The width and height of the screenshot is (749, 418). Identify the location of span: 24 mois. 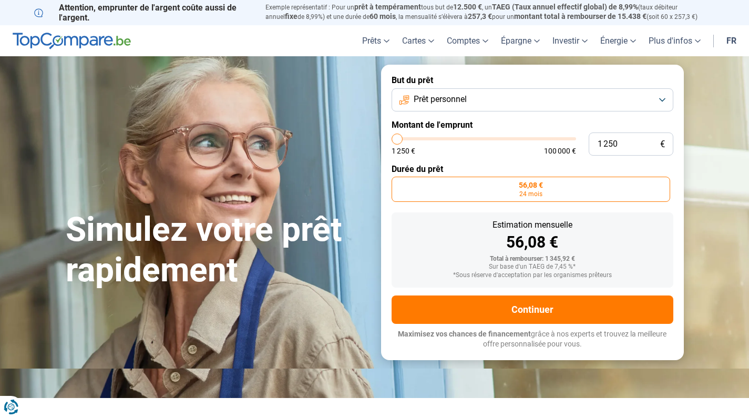
(531, 194).